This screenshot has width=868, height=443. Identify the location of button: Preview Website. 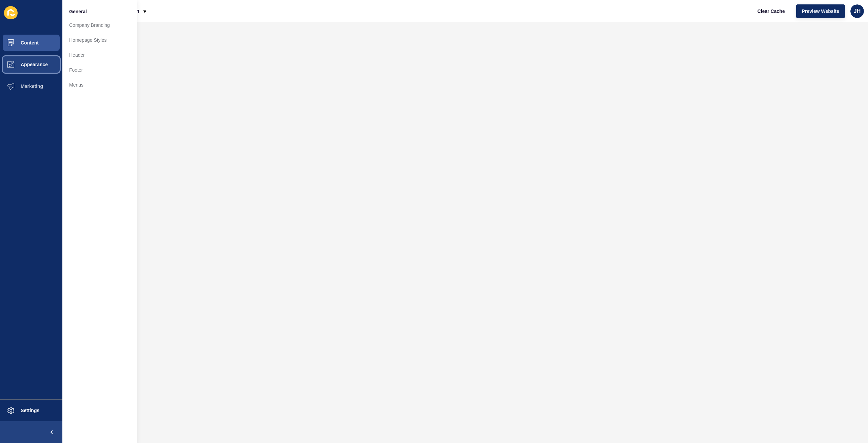
(821, 11).